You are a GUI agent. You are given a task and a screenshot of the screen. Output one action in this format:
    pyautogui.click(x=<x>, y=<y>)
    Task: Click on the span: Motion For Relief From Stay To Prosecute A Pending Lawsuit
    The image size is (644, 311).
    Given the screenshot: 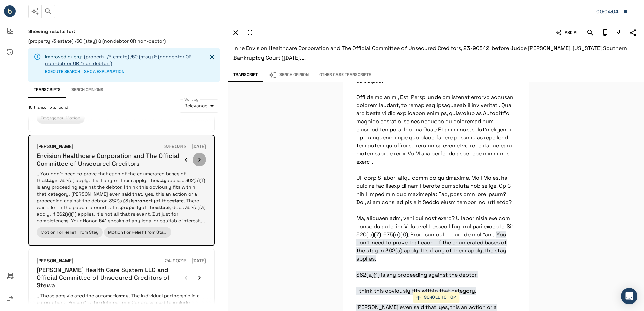 What is the action you would take?
    pyautogui.click(x=171, y=232)
    